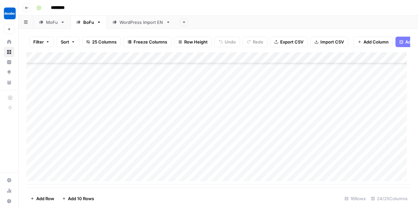 The image size is (418, 209). Describe the element at coordinates (9, 52) in the screenshot. I see `a: Browse` at that location.